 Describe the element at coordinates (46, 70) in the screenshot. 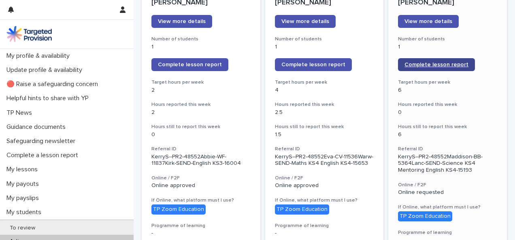

I see `p: Update profile & availability` at that location.